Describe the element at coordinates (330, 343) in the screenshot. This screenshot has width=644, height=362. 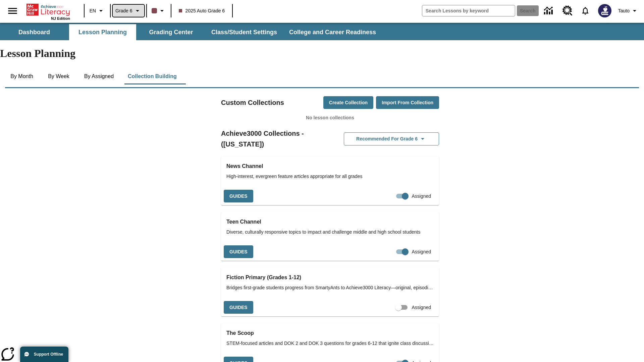
I see `span: STEM-focused articles and DOK 2 and DOK 3 questions for grades 6-12 that ignite class discussions...` at that location.